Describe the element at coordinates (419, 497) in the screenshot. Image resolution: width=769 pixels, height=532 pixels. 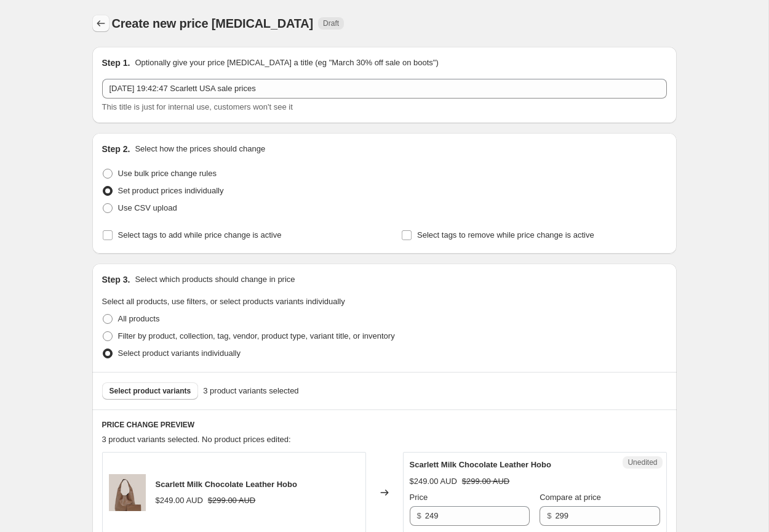
I see `span: Price` at that location.